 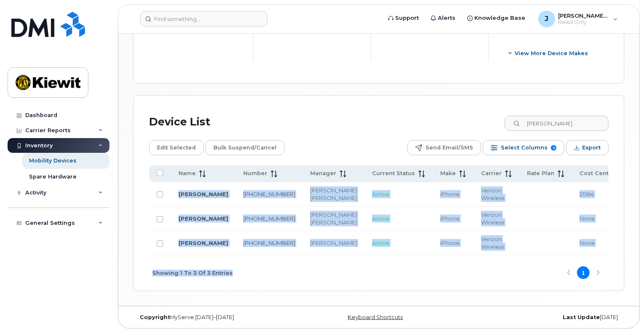 What do you see at coordinates (176, 147) in the screenshot?
I see `span: Edit Selected` at bounding box center [176, 147].